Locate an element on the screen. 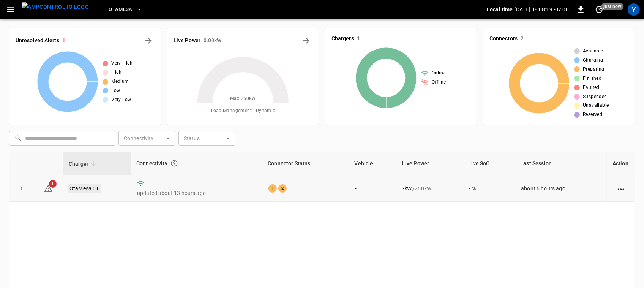  th: Live SoC is located at coordinates (489, 163).